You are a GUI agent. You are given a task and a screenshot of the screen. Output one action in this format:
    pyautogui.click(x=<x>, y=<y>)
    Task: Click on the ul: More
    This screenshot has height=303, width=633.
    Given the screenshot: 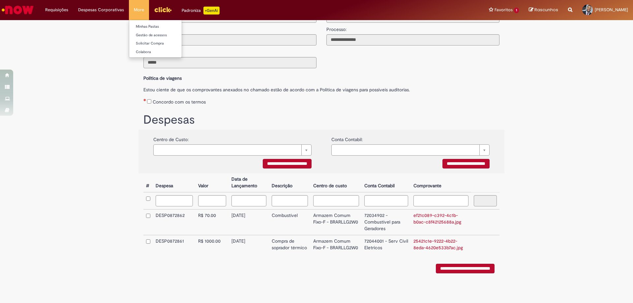 What is the action you would take?
    pyautogui.click(x=155, y=39)
    